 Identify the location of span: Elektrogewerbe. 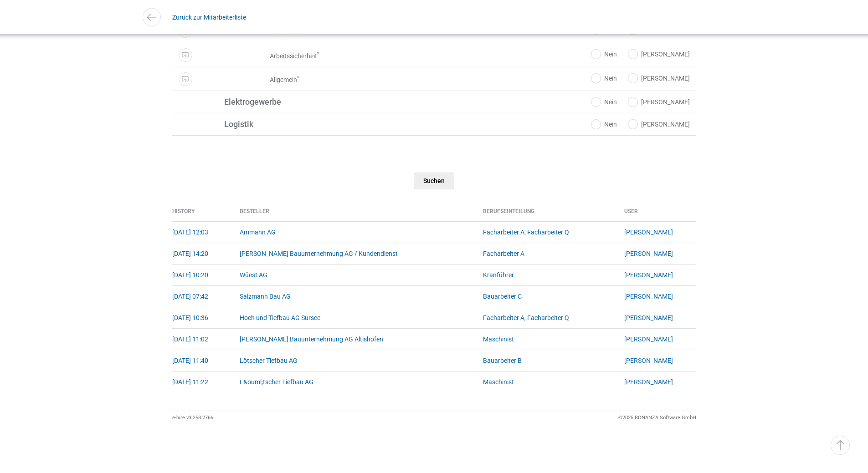
(309, 101).